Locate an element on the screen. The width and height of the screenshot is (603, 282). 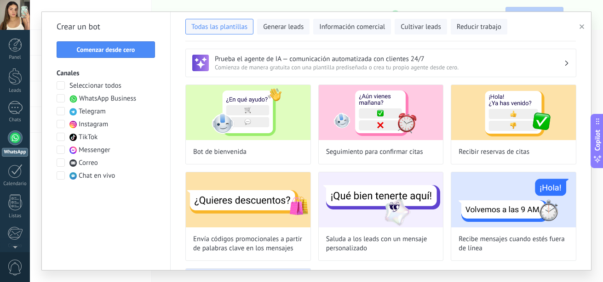
img: Recibir reservas de citas is located at coordinates (513, 113).